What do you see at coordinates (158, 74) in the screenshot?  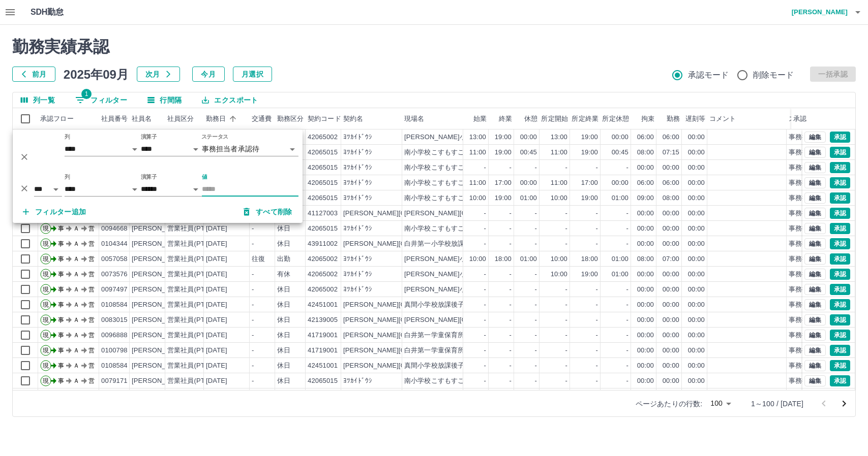 I see `button: 次月` at bounding box center [158, 74].